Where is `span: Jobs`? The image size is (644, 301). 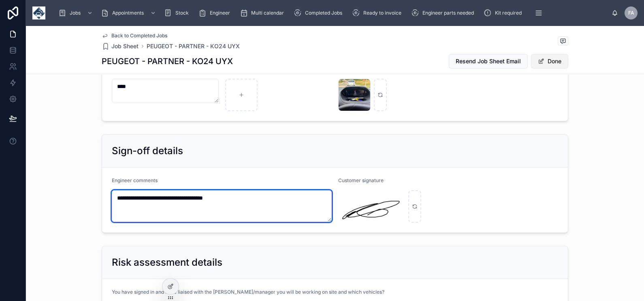 span: Jobs is located at coordinates (75, 13).